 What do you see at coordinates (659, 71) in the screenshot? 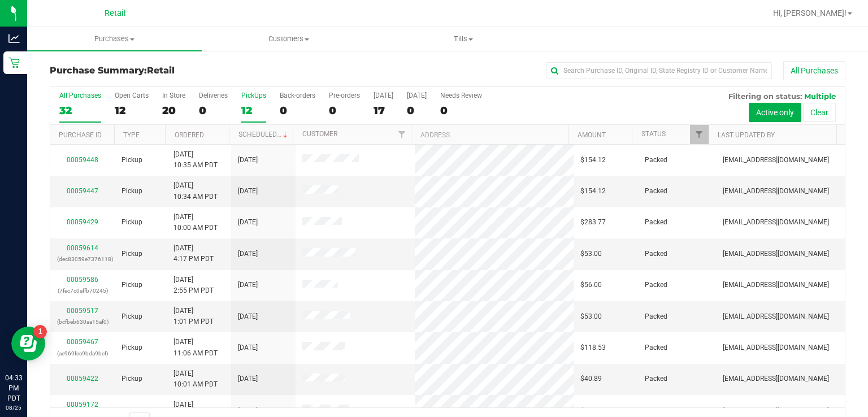
I see `input: Search Purchase ID, Original ID, State Registry ID or Customer Name...` at bounding box center [659, 71].